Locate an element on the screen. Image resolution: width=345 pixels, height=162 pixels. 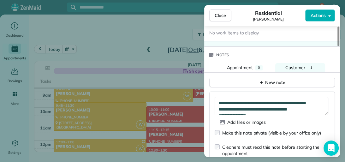
span: Close is located at coordinates (221, 15).